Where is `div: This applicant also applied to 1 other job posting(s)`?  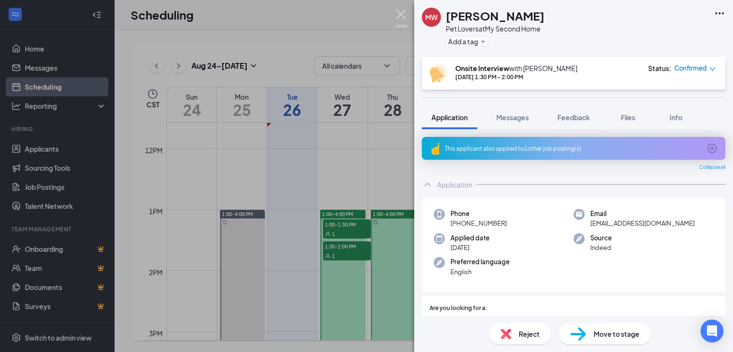
div: This applicant also applied to 1 other job posting(s) is located at coordinates (573, 148).